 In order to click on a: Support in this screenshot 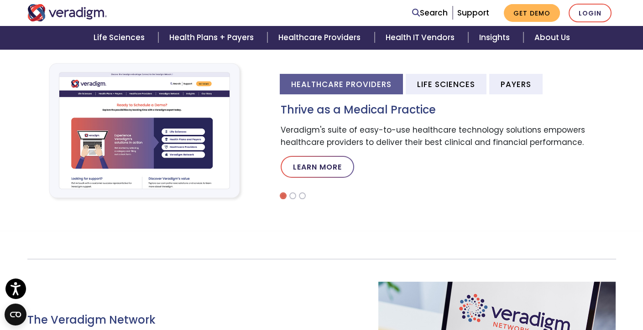, I will do `click(473, 13)`.